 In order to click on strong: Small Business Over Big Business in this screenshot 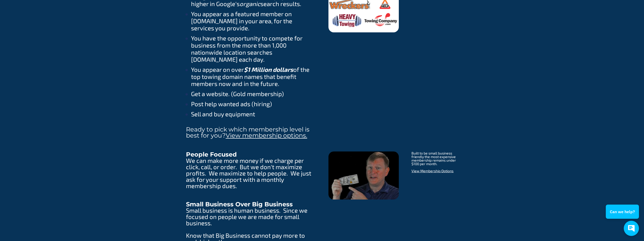, I will do `click(240, 204)`.